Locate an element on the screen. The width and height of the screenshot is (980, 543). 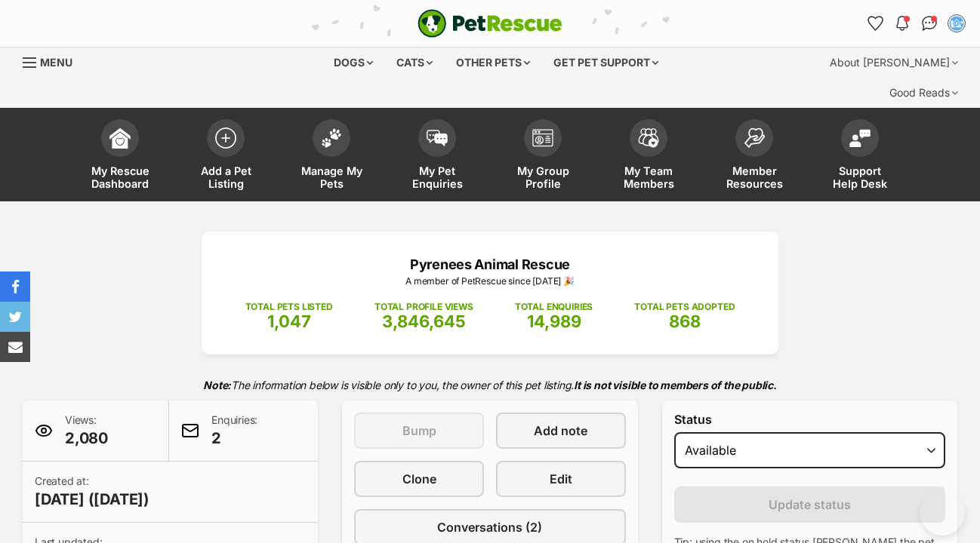
img: team-members-icon-5396bd8760b3fe7c0b43da4ab00e1e3bb1a5d9ba89233759b79545d2d3fc5d0d.svg is located at coordinates (648, 138).